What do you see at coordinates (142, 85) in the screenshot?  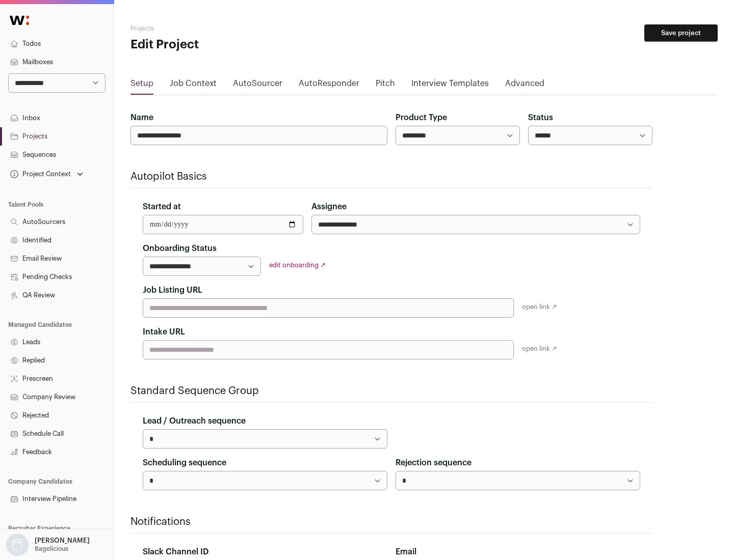 I see `a: Setup` at bounding box center [142, 85].